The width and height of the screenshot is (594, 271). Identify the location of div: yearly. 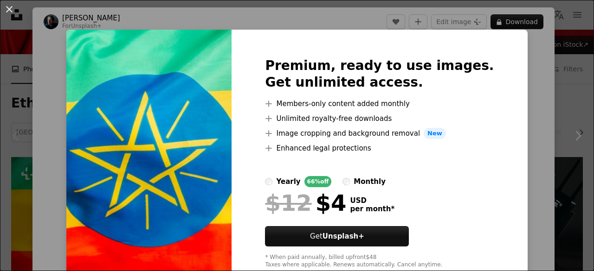
(288, 182).